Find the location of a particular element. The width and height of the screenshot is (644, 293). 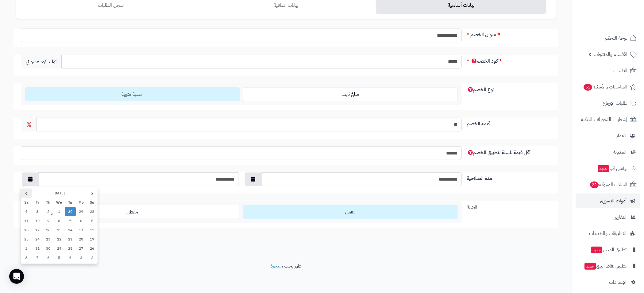

label: مدة الصلاحية is located at coordinates (508, 177).